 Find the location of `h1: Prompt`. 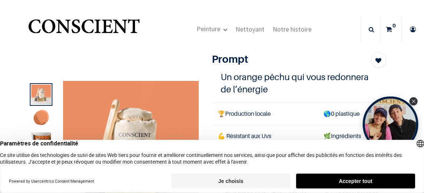

h1: Prompt is located at coordinates (286, 59).